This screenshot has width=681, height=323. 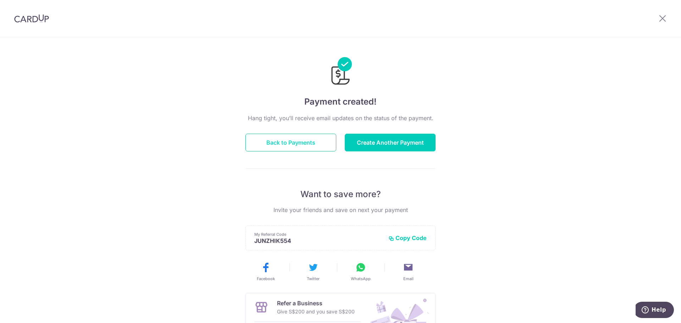 I want to click on button: Email, so click(x=408, y=272).